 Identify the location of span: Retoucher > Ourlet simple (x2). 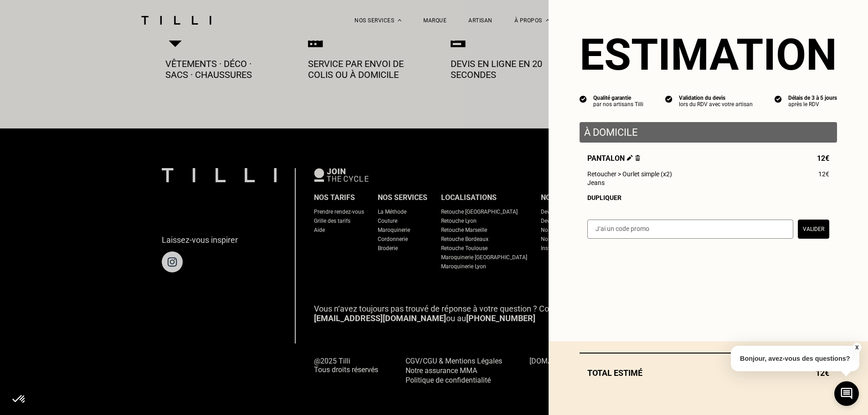
(629, 174).